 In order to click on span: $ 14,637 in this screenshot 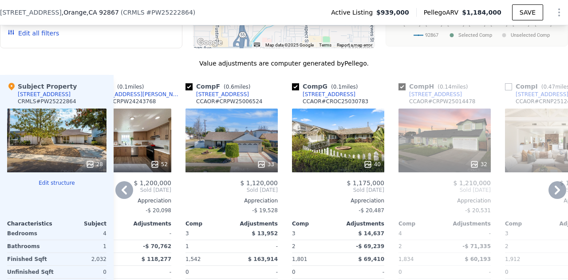, I will do `click(371, 234)`.